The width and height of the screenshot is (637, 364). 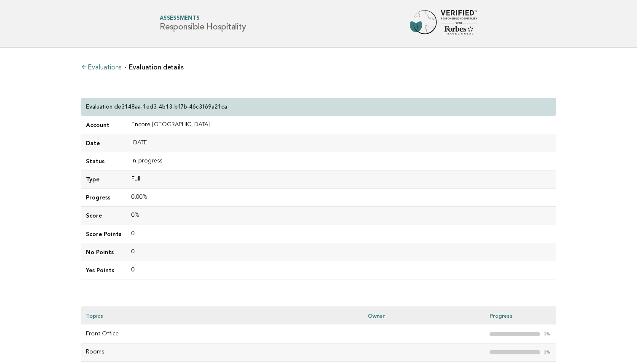 I want to click on span: Assessments, so click(x=203, y=19).